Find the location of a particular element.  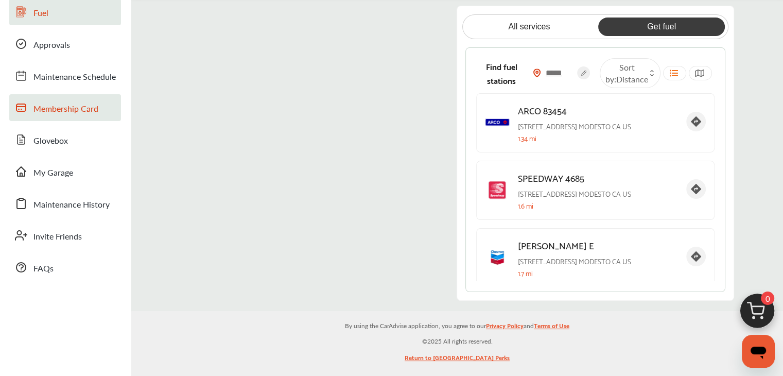

p: SPEEDWAY 4685 is located at coordinates (597, 177).